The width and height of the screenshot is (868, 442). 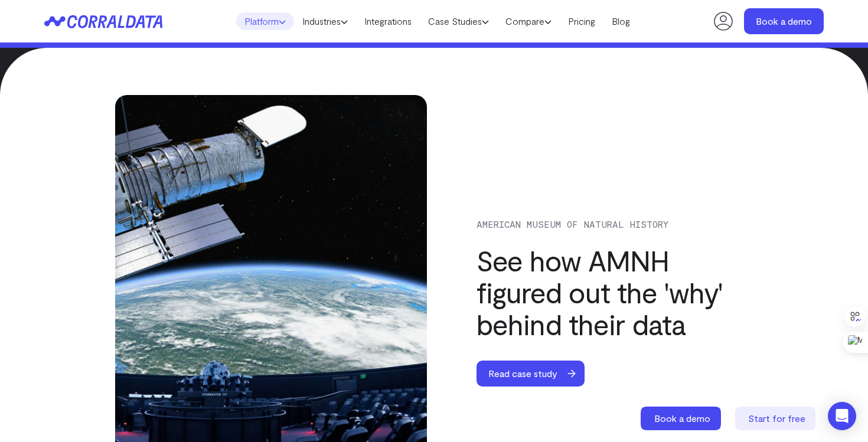 What do you see at coordinates (265, 22) in the screenshot?
I see `a: Platform` at bounding box center [265, 22].